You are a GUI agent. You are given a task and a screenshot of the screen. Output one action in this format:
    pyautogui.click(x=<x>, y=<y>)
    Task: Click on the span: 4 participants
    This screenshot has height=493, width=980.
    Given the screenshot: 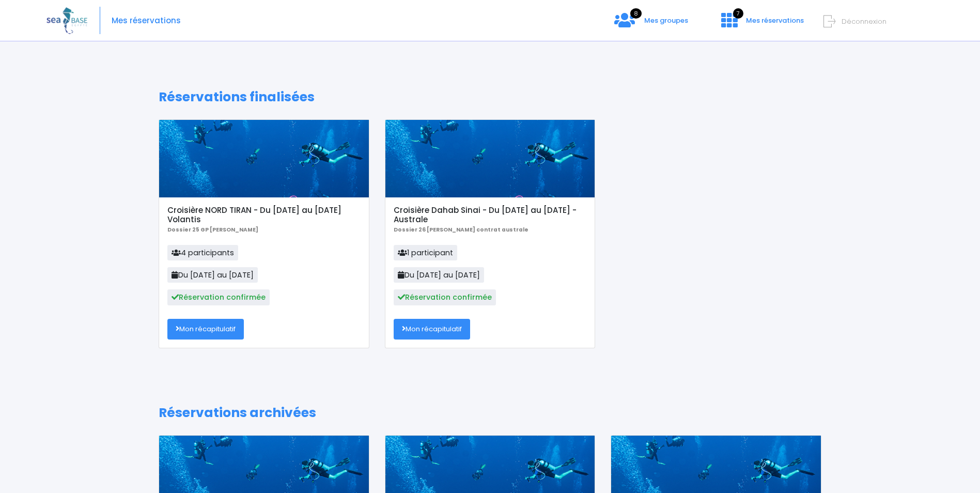 What is the action you would take?
    pyautogui.click(x=203, y=253)
    